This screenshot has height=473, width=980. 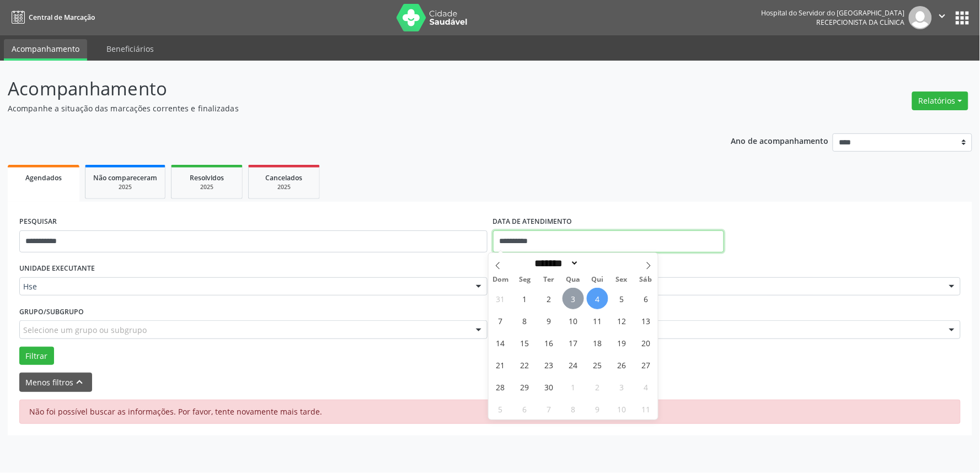 What do you see at coordinates (501, 386) in the screenshot?
I see `span: Setembro 28, 2025` at bounding box center [501, 386].